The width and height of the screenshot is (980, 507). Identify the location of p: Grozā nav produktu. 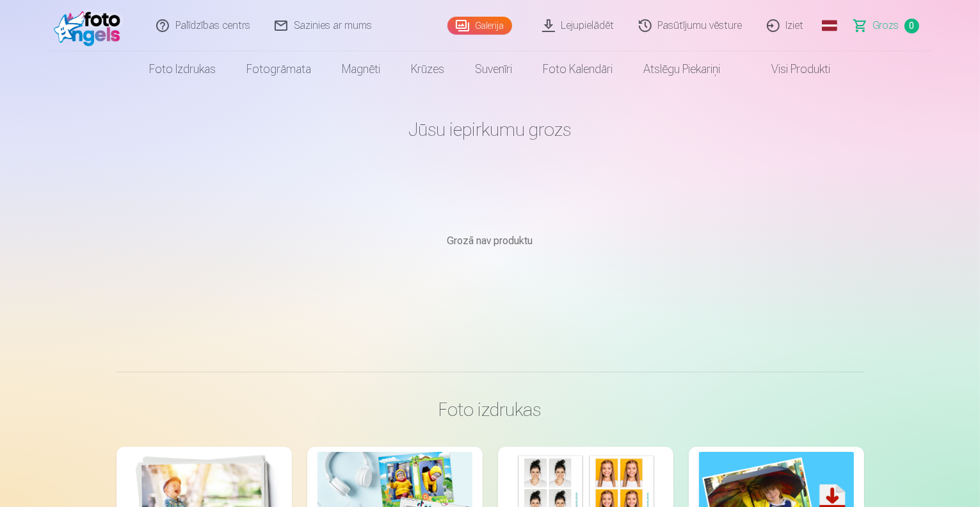
(491, 241).